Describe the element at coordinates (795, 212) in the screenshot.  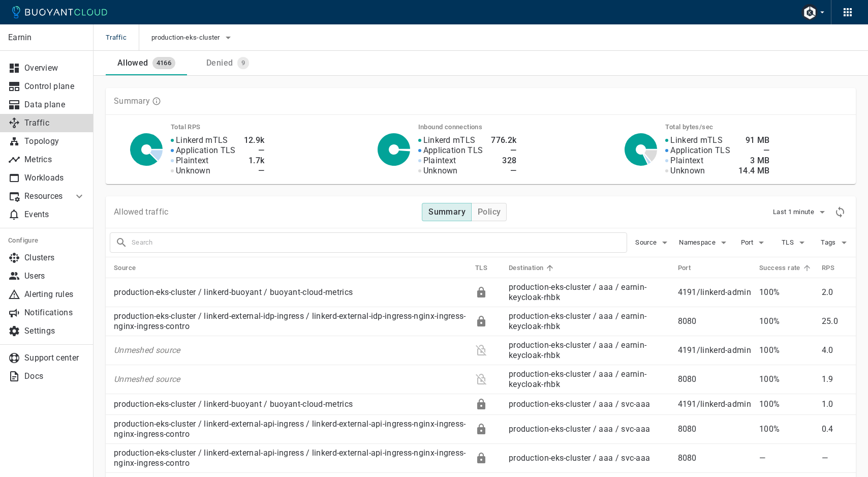
I see `span: Last 1 minute` at that location.